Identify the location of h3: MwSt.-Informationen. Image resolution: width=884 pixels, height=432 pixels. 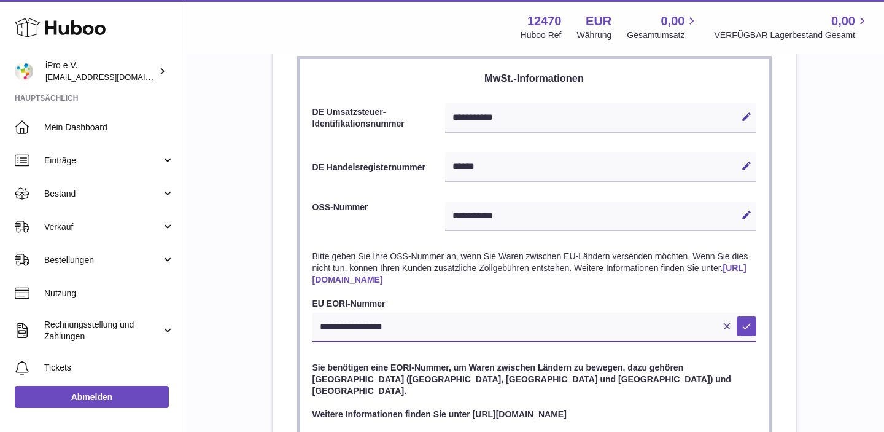
(534, 78).